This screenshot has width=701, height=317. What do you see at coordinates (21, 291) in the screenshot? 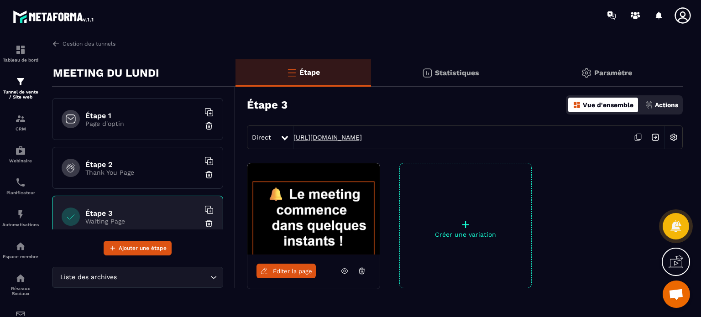
I see `p: Réseaux Sociaux` at bounding box center [21, 291].